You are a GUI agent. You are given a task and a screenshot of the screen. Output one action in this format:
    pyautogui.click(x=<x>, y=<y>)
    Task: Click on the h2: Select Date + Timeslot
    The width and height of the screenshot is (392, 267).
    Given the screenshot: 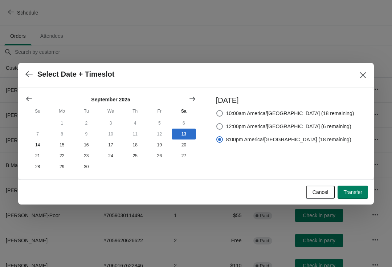 What is the action you would take?
    pyautogui.click(x=76, y=74)
    